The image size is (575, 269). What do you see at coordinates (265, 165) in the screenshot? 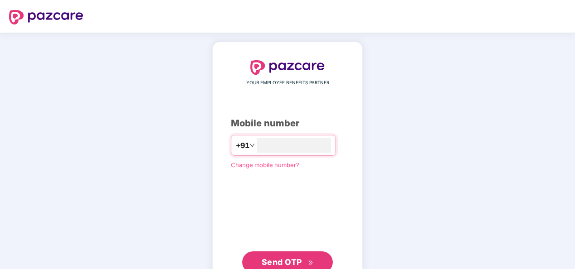
I see `span: Change mobile number?` at bounding box center [265, 165].